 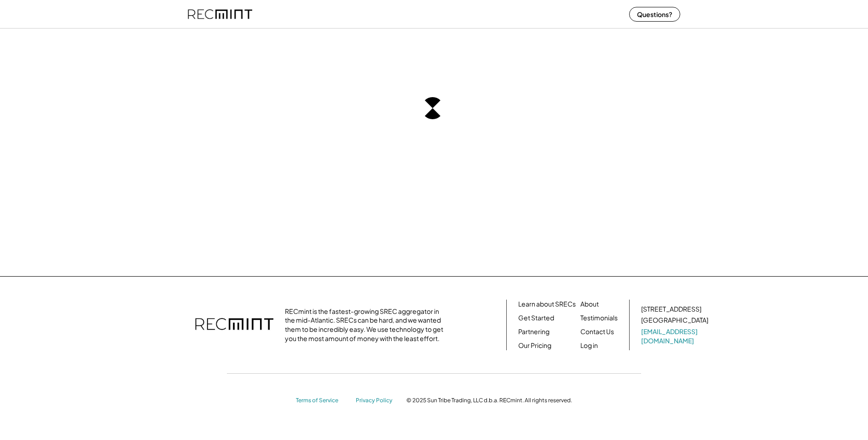 I want to click on a: Learn about SRECs, so click(x=547, y=304).